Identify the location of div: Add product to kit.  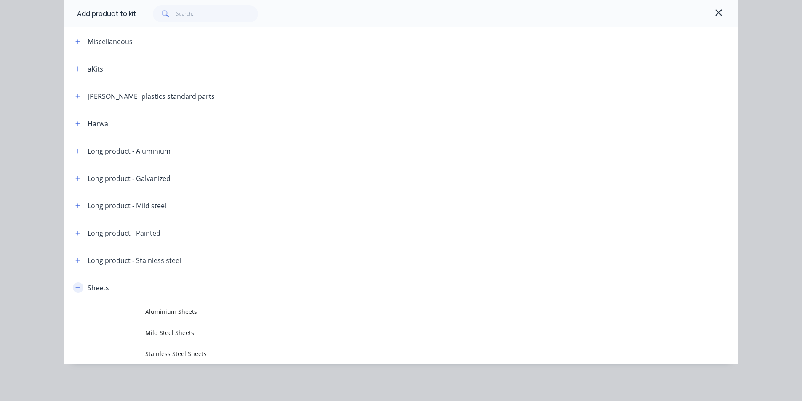
(107, 14).